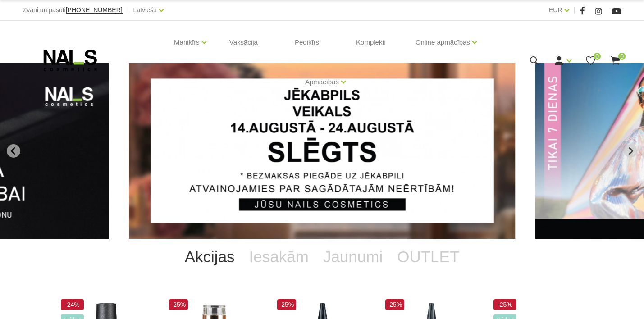 The width and height of the screenshot is (644, 319). Describe the element at coordinates (73, 10) in the screenshot. I see `div: Zvani un pasūti` at that location.